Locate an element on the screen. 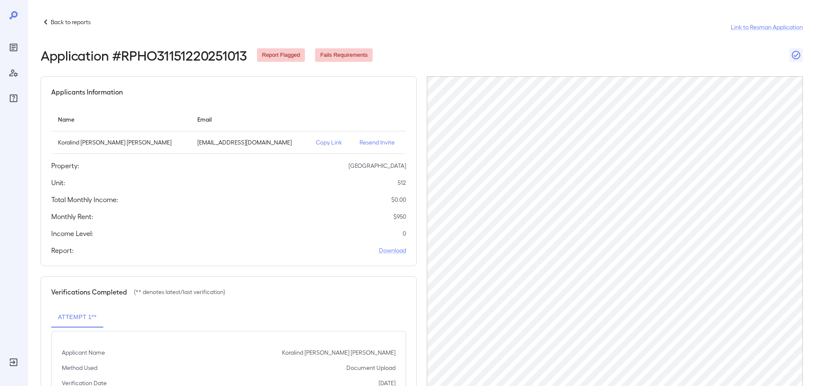 The image size is (813, 386). p: $ 950 is located at coordinates (400, 216).